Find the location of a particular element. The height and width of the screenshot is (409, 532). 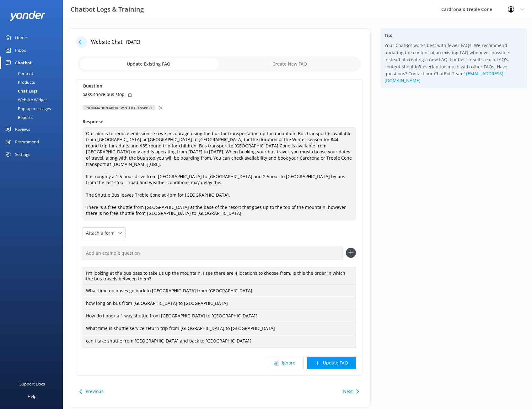

h4: Website Chat is located at coordinates (107, 42).